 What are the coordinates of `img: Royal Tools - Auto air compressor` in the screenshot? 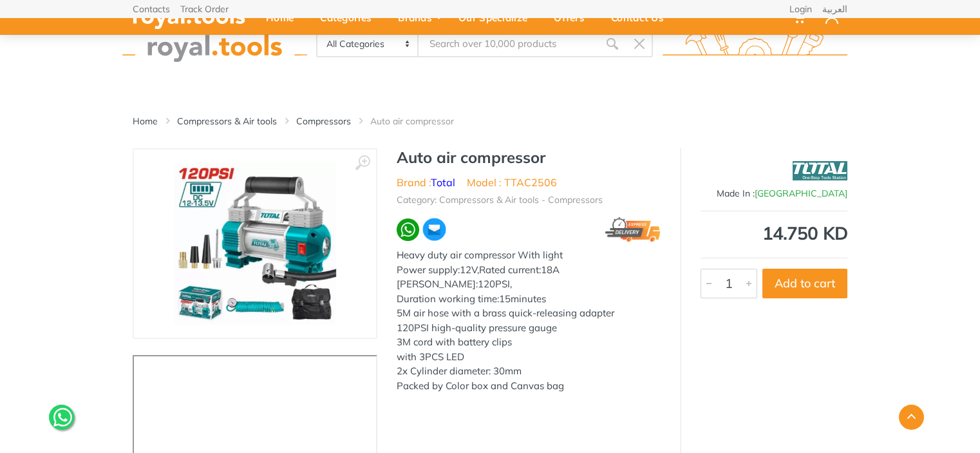 It's located at (255, 244).